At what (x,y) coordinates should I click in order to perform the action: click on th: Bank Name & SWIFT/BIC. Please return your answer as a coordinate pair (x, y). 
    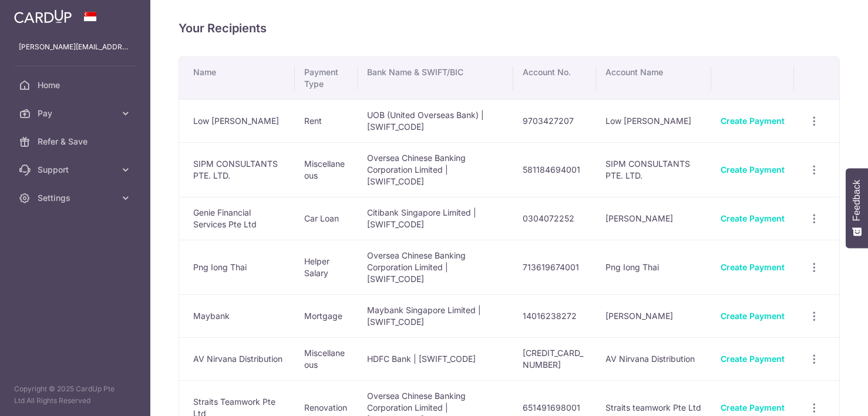
    Looking at the image, I should click on (435, 78).